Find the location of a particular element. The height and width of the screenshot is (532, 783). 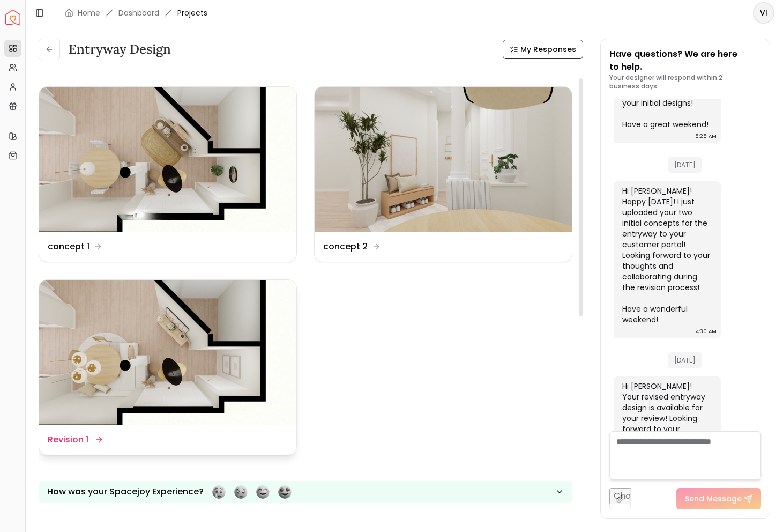

a: Revision 1Revision 1 is located at coordinates (168, 367).